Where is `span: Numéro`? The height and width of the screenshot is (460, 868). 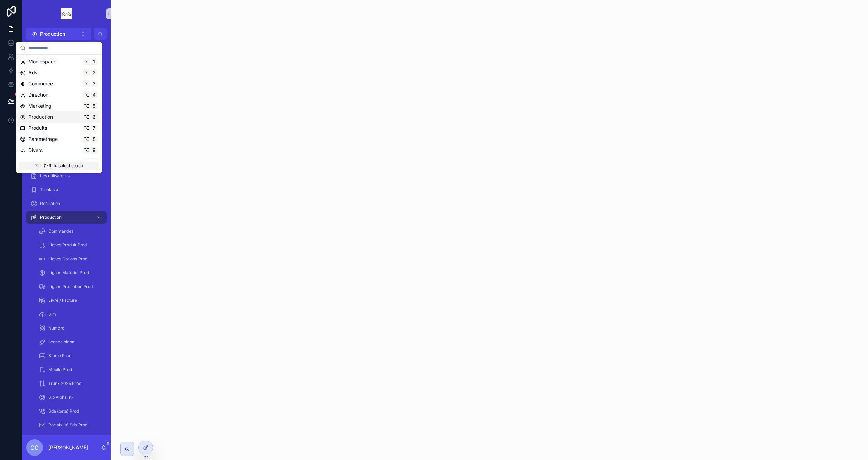
span: Numéro is located at coordinates (56, 328).